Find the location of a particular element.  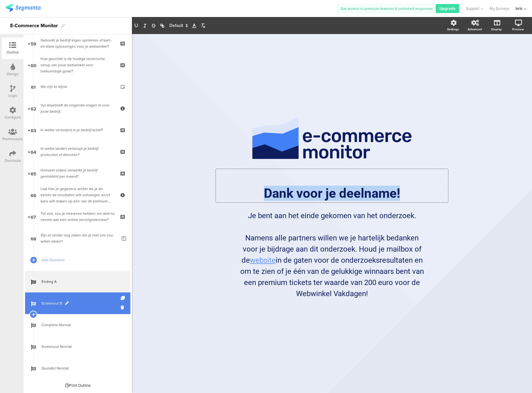

div: Hoe geschikt is de huidige technische setup van jouw webwinkel voor toekomstige groei? is located at coordinates (78, 65).